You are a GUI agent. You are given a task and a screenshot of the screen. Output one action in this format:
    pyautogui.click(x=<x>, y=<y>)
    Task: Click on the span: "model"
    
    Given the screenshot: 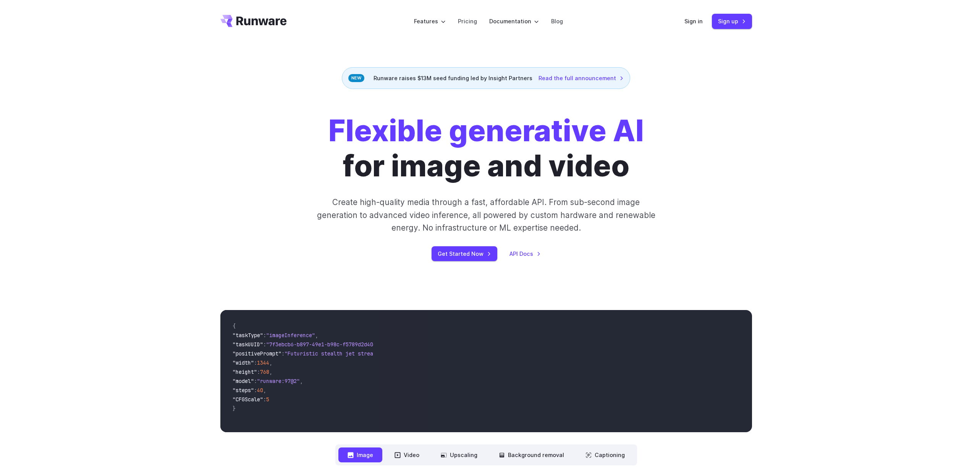 What is the action you would take?
    pyautogui.click(x=243, y=381)
    